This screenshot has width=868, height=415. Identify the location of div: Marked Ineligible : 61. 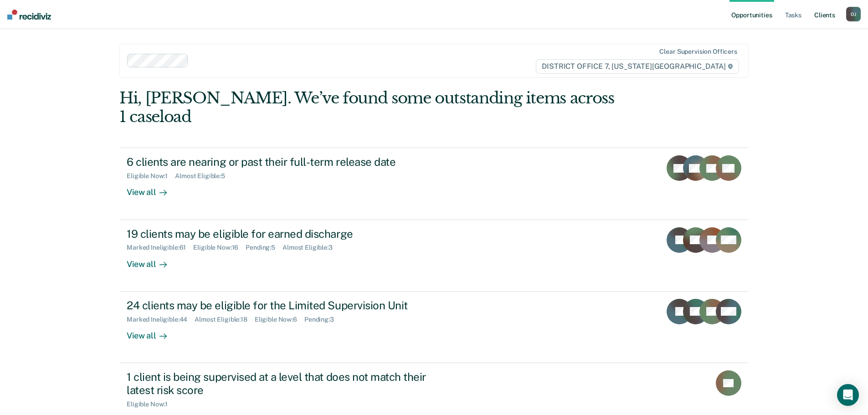
(160, 248).